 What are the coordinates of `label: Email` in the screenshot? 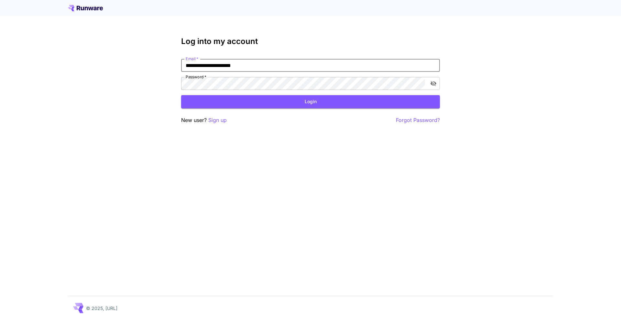 It's located at (192, 59).